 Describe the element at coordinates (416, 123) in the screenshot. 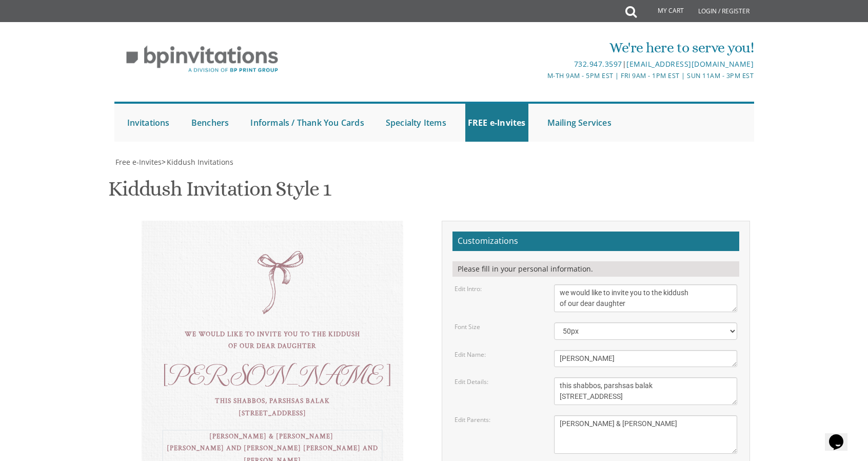

I see `a: Specialty Items` at that location.